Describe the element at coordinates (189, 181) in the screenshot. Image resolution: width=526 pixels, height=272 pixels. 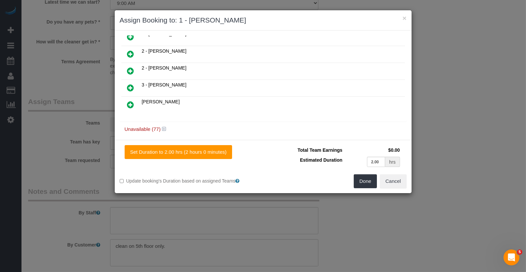
I see `label: Update booking's Duration based on assigned Teams` at that location.